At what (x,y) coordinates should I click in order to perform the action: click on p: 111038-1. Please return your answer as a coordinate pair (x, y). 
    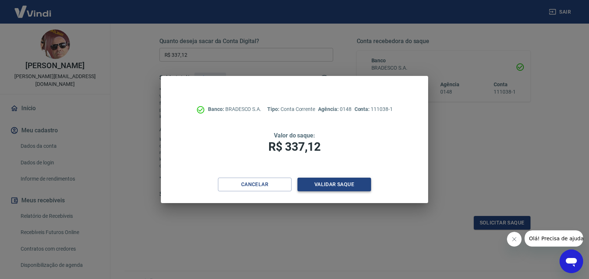
    Looking at the image, I should click on (374, 109).